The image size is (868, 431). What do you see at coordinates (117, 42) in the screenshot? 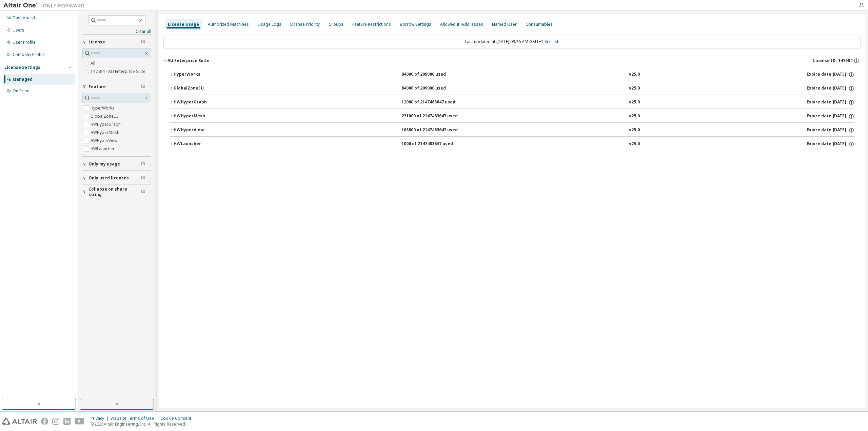
I see `button: License` at bounding box center [117, 42].